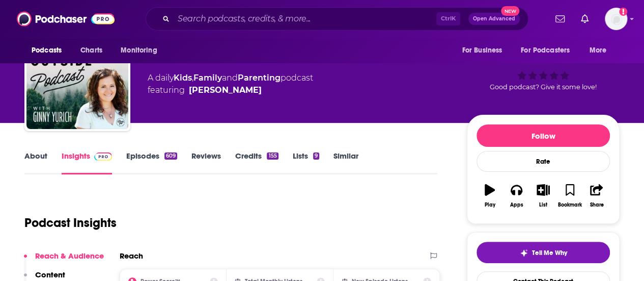 The width and height of the screenshot is (644, 281). I want to click on button: tell me why sparkleTell Me Why, so click(543, 252).